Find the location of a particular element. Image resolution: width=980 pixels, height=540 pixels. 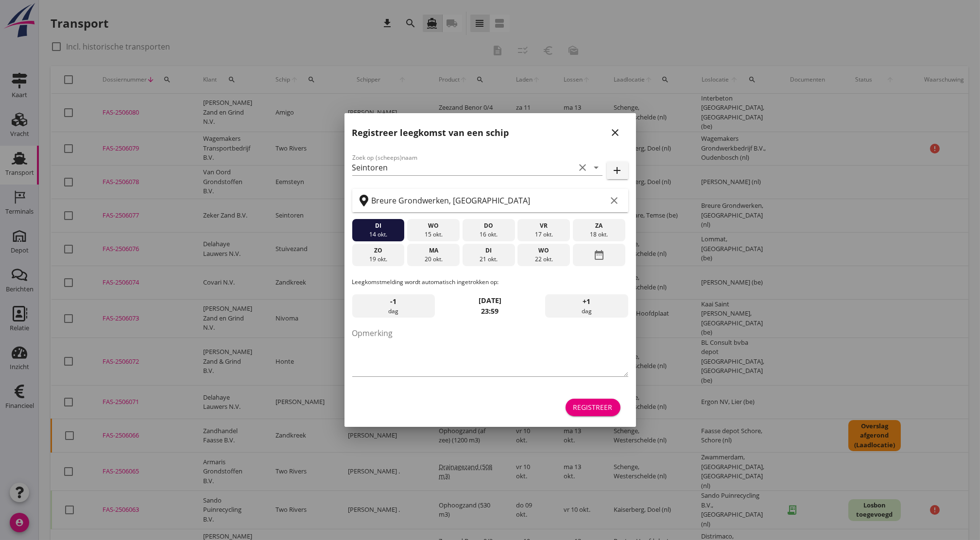

i: date_range is located at coordinates (599, 255).